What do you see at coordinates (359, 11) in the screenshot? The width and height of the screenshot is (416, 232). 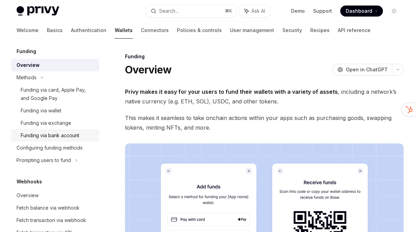 I see `span: Dashboard` at bounding box center [359, 11].